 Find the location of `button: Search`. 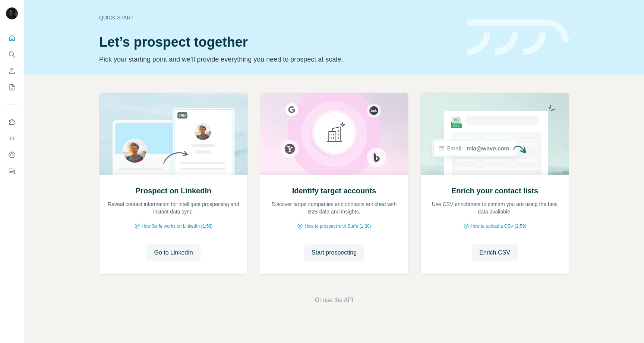

button: Search is located at coordinates (12, 55).